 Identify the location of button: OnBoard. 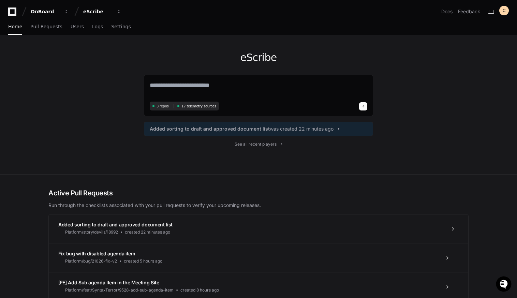
(50, 12).